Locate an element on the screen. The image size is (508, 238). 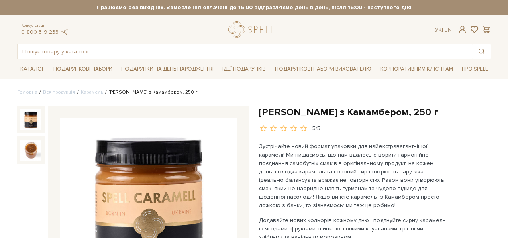
a: Головна is located at coordinates (27, 92).